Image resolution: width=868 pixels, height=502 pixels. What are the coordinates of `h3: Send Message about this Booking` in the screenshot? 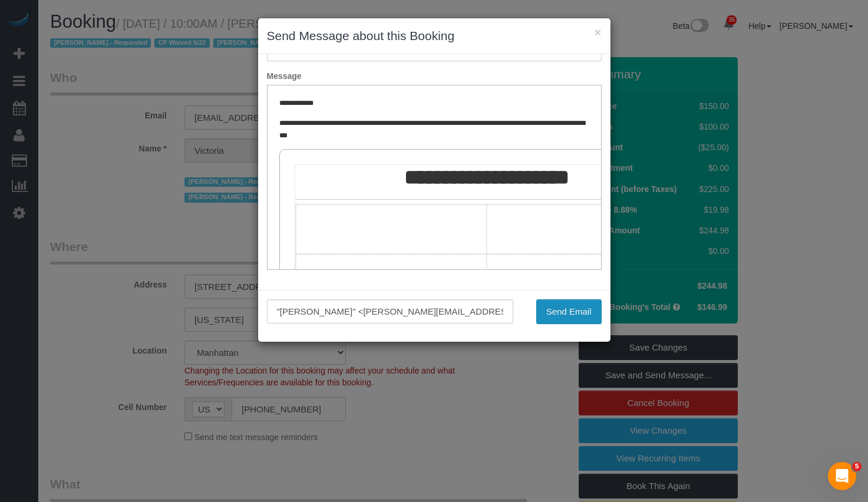 It's located at (434, 36).